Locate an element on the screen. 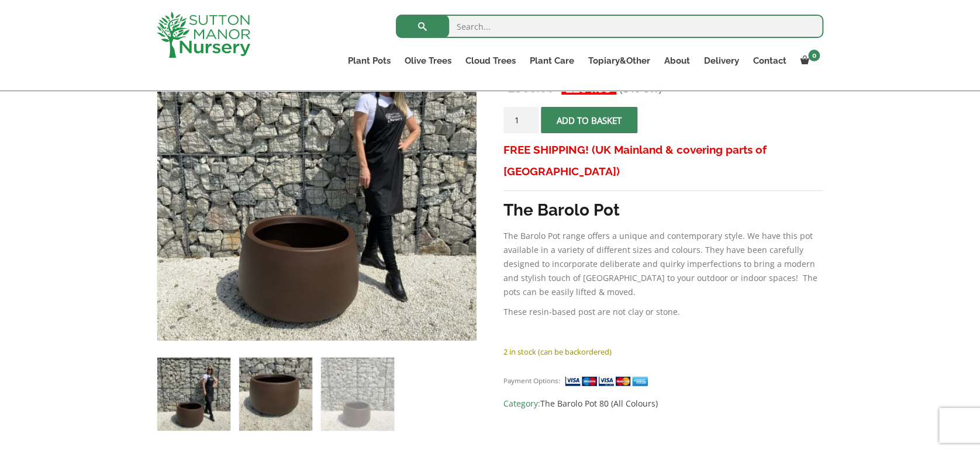 This screenshot has height=451, width=980. p: 2 in stock (can be backordered) is located at coordinates (663, 352).